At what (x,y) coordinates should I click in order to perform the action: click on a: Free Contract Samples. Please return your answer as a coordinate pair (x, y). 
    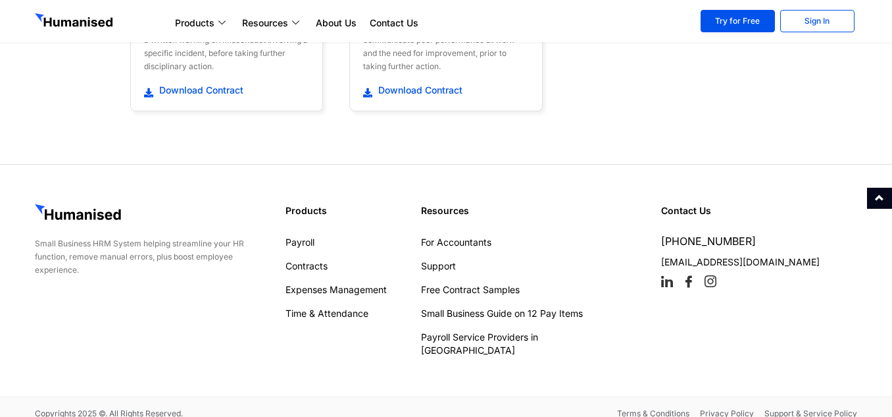
    Looking at the image, I should click on (523, 290).